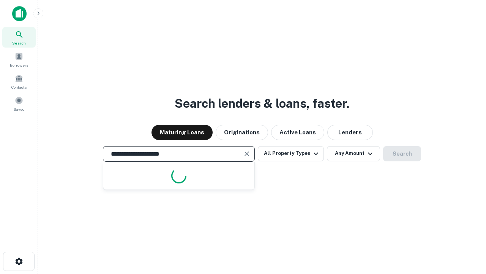  Describe the element at coordinates (19, 81) in the screenshot. I see `div: Contacts` at that location.